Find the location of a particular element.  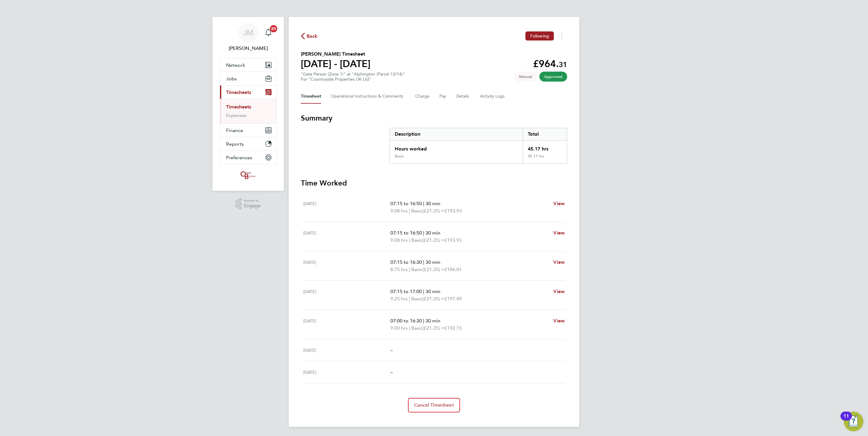

h3: Summary is located at coordinates (434, 118).